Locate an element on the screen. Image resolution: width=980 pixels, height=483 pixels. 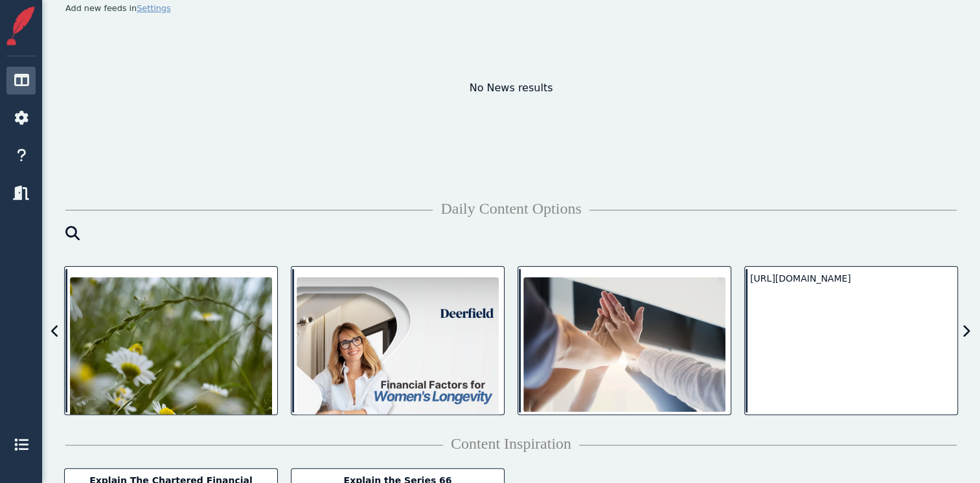
h4: Daily Content Options is located at coordinates (511, 208).